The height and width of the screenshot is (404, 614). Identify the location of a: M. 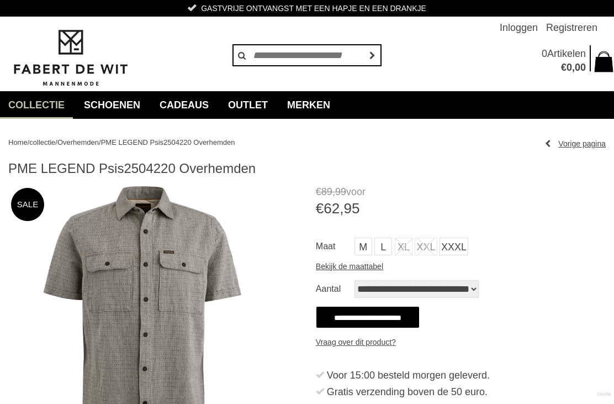
(363, 246).